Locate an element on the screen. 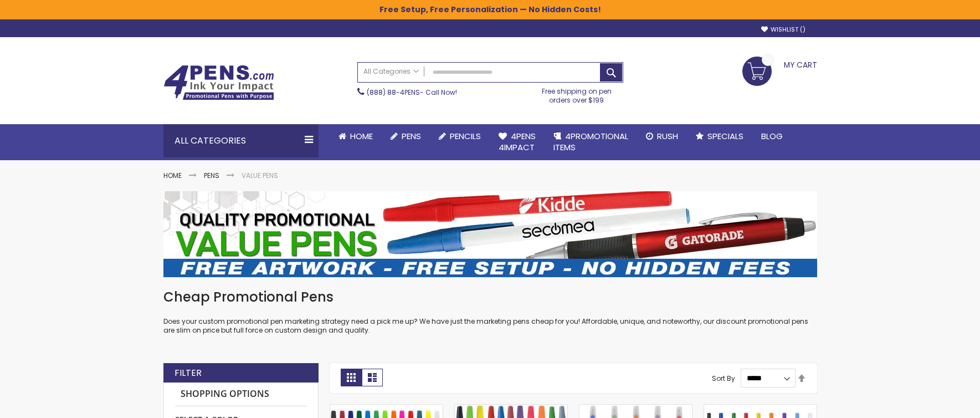 This screenshot has height=418, width=980. strong: Value Pens is located at coordinates (260, 175).